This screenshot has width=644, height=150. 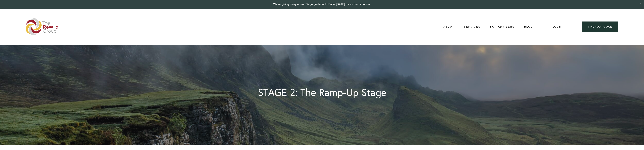 What do you see at coordinates (322, 92) in the screenshot?
I see `h1: STAGE 2: The Ramp-Up Stage` at bounding box center [322, 92].